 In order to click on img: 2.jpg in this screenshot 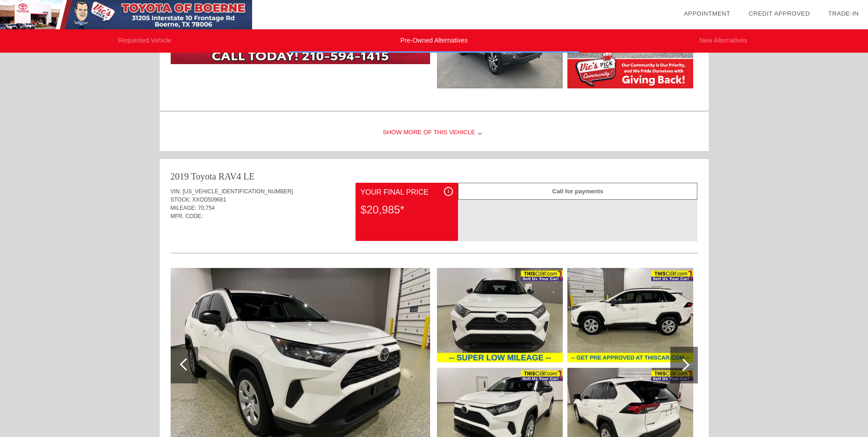, I will do `click(500, 315)`.